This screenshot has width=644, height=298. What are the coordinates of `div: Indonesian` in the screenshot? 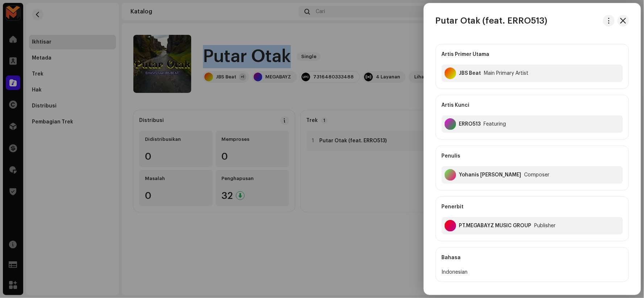 It's located at (532, 272).